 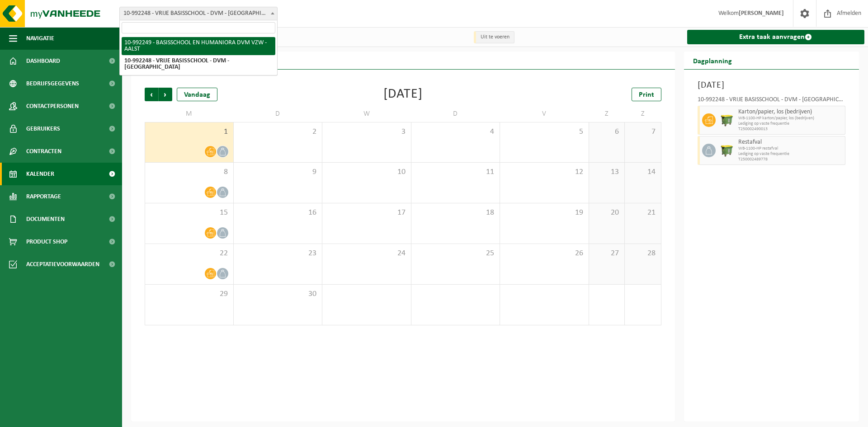 I want to click on span: Rapportage, so click(x=43, y=197).